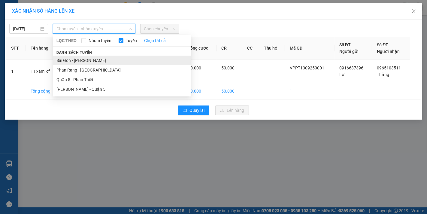 This screenshot has height=214, width=427. I want to click on b: Gửi khách hàng, so click(48, 23).